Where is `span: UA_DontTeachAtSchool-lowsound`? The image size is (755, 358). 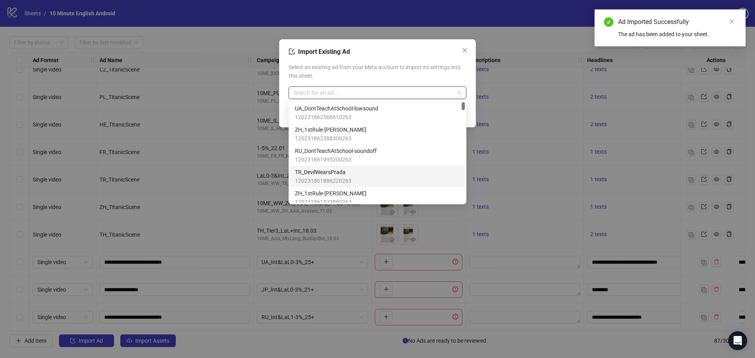
span: UA_DontTeachAtSchool-lowsound is located at coordinates (337, 109).